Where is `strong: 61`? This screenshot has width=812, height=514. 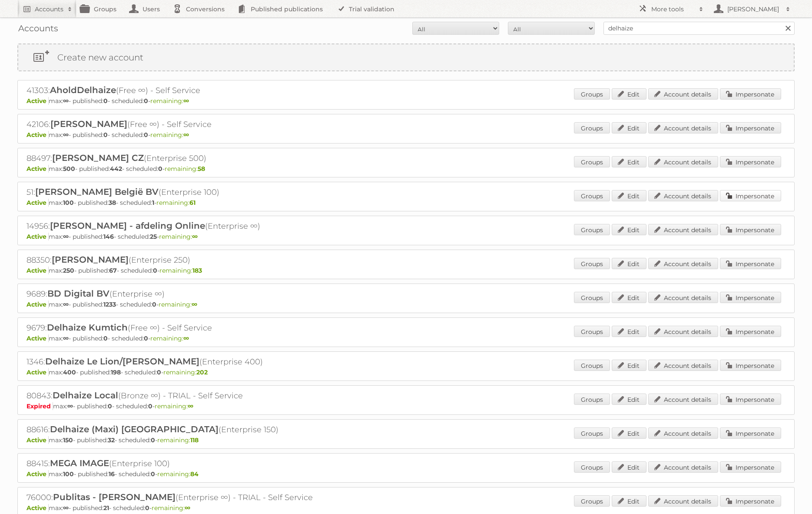
strong: 61 is located at coordinates (192, 203).